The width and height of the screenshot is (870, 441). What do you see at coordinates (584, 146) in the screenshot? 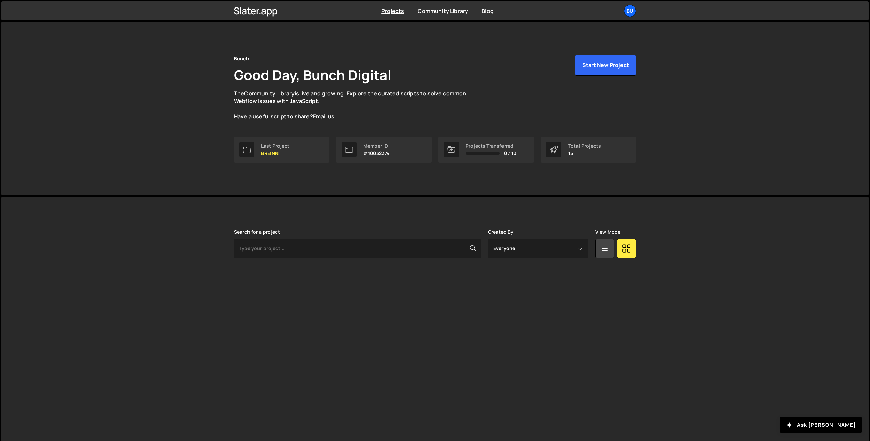
I see `div: Total Projects` at bounding box center [584, 146].